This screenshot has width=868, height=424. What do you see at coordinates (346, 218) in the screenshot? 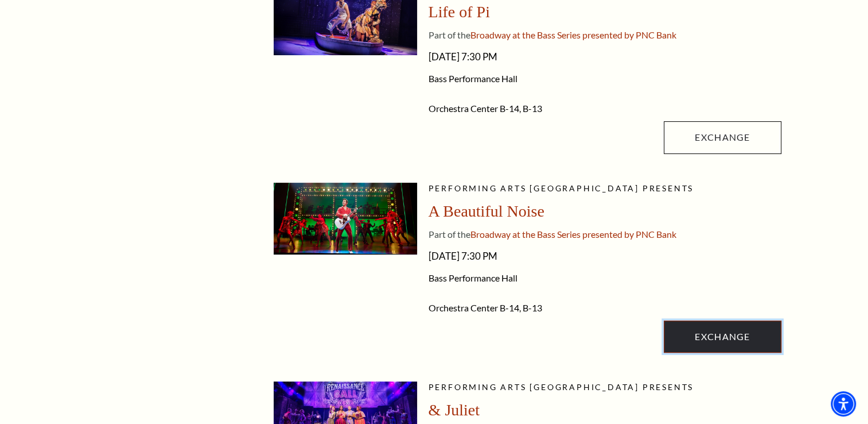
I see `img: abn-pdp_desktop-1600x800.jpg` at bounding box center [346, 218].